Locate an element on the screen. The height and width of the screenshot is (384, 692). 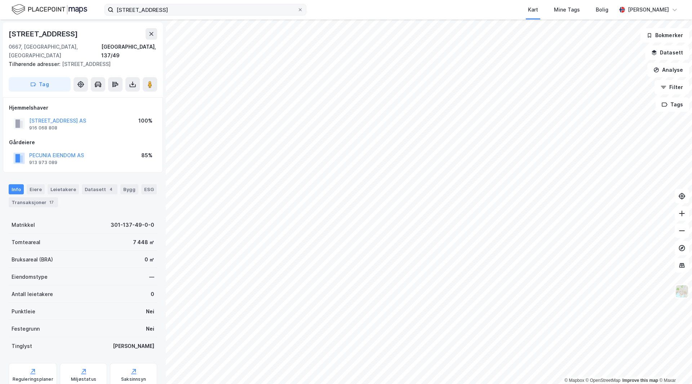
button: Filter is located at coordinates (672, 87).